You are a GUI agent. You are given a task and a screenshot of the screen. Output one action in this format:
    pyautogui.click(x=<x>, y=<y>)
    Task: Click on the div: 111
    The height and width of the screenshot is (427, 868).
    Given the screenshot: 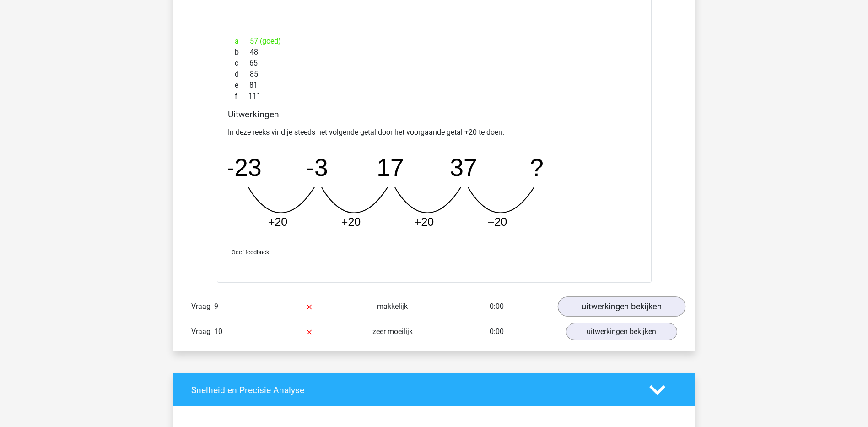 What is the action you would take?
    pyautogui.click(x=434, y=96)
    